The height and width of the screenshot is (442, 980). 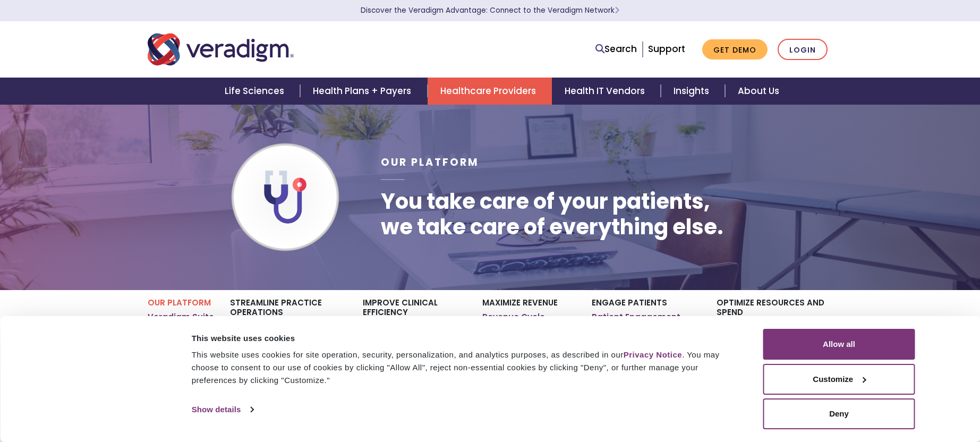 What do you see at coordinates (490, 10) in the screenshot?
I see `a: Discover the Veradigm Advantage: Connect to the Veradigm NetworkLearn More` at bounding box center [490, 10].